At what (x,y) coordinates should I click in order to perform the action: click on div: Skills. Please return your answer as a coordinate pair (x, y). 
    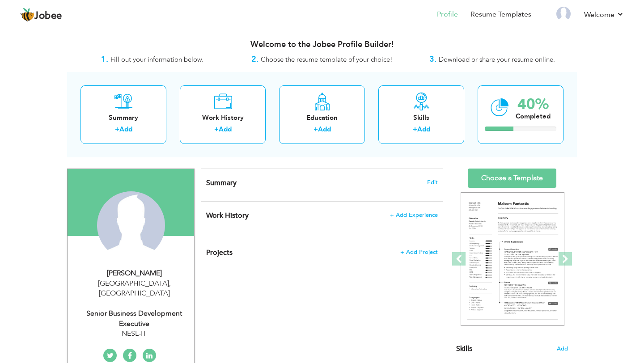
    Looking at the image, I should click on (422, 117).